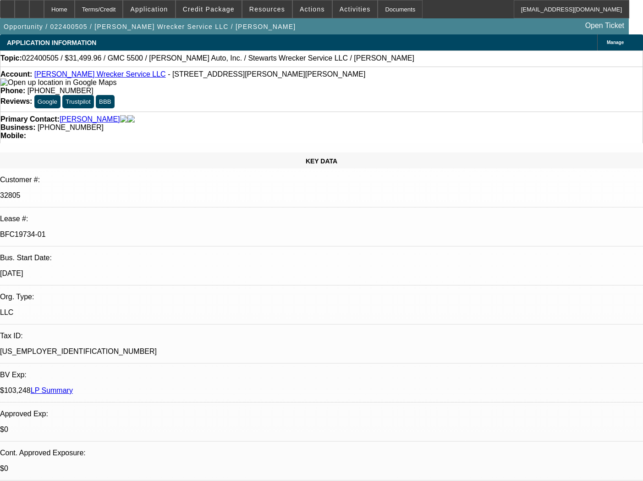  What do you see at coordinates (312, 9) in the screenshot?
I see `span: Actions` at bounding box center [312, 9].